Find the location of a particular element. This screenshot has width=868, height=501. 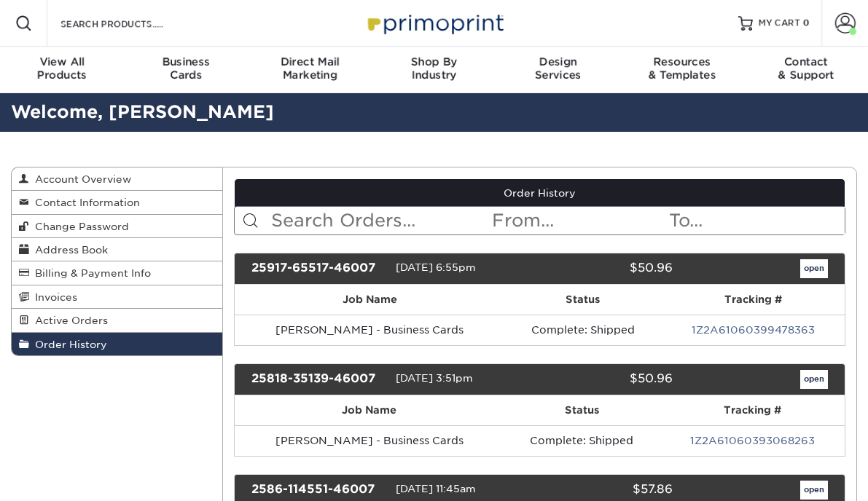

input: To... is located at coordinates (756, 221).